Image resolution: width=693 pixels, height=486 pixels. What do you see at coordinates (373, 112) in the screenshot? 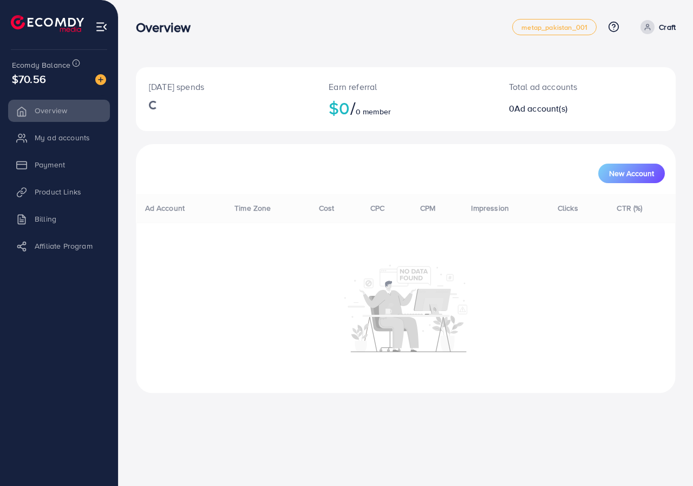
I see `span: 0 member` at bounding box center [373, 112].